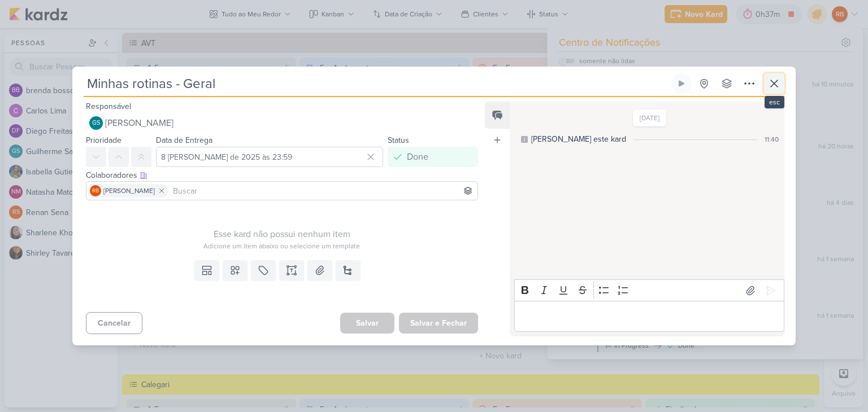 This screenshot has height=412, width=868. Describe the element at coordinates (432, 157) in the screenshot. I see `button: Done` at that location.